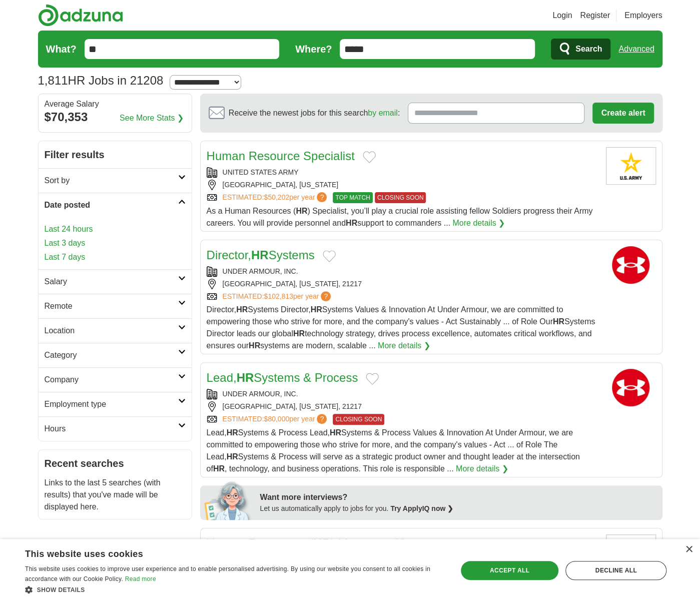 The width and height of the screenshot is (700, 602). Describe the element at coordinates (115, 243) in the screenshot. I see `a: Last 3 days` at that location.